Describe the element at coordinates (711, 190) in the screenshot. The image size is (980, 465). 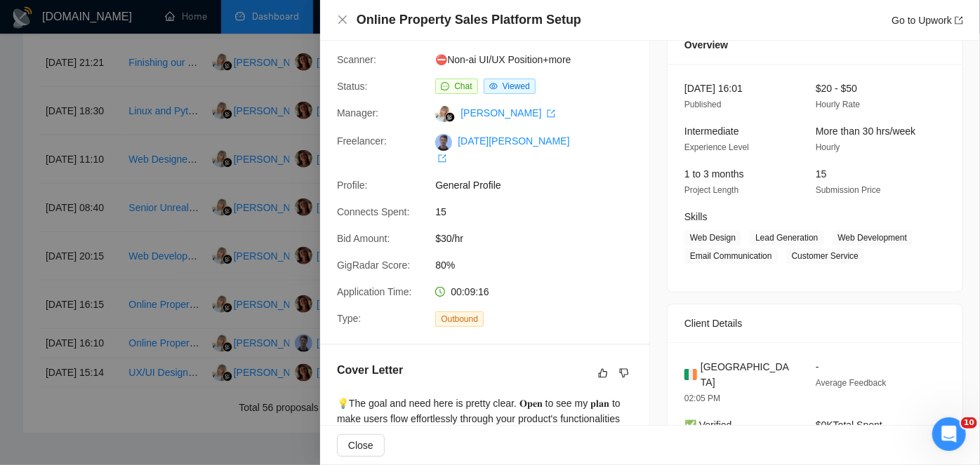
I see `span: Project Length` at that location.